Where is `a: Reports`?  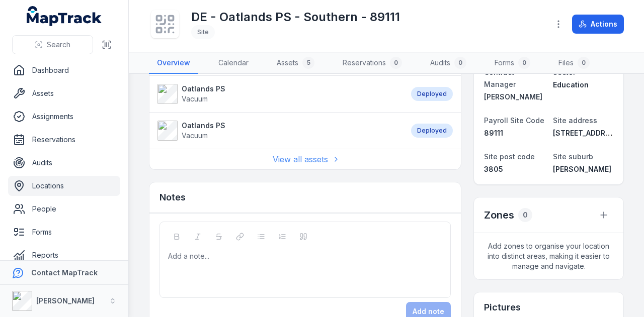
a: Reports is located at coordinates (64, 256).